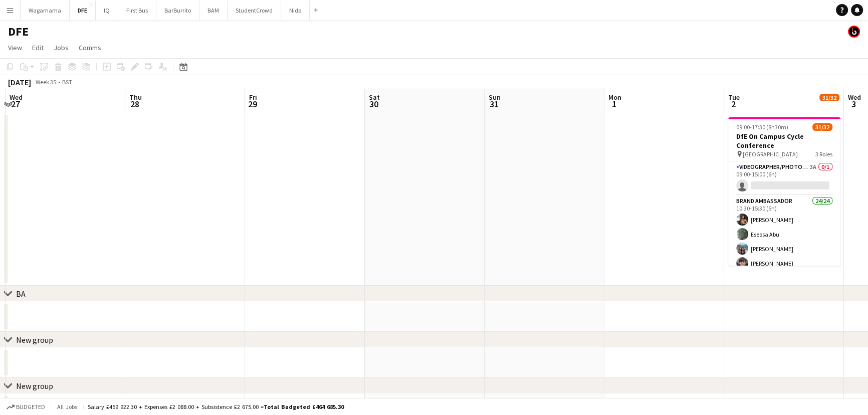  Describe the element at coordinates (90, 48) in the screenshot. I see `span: Comms` at that location.